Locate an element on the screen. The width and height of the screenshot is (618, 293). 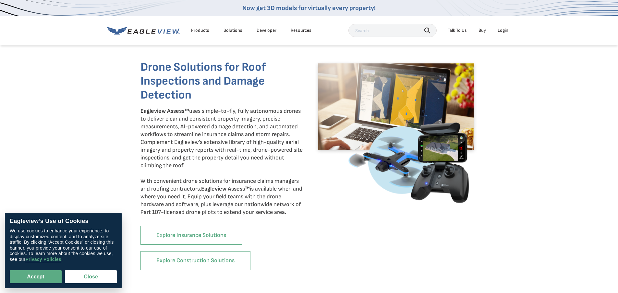
a: Privacy Policies is located at coordinates (43, 260).